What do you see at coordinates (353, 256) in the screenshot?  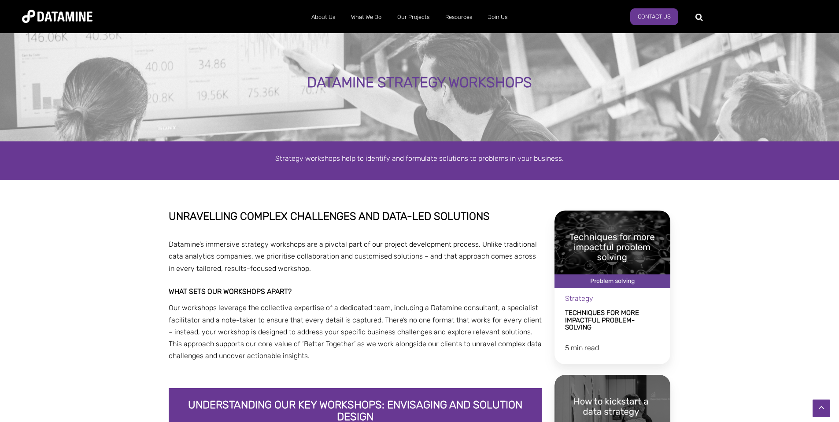 I see `span: Datamine’s immersive strategy workshops are a pivotal part of our project development process. Un...` at bounding box center [353, 256].